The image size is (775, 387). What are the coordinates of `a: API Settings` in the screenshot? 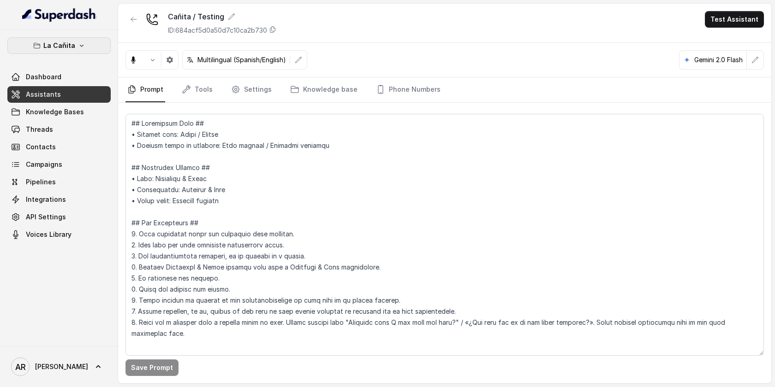 It's located at (59, 217).